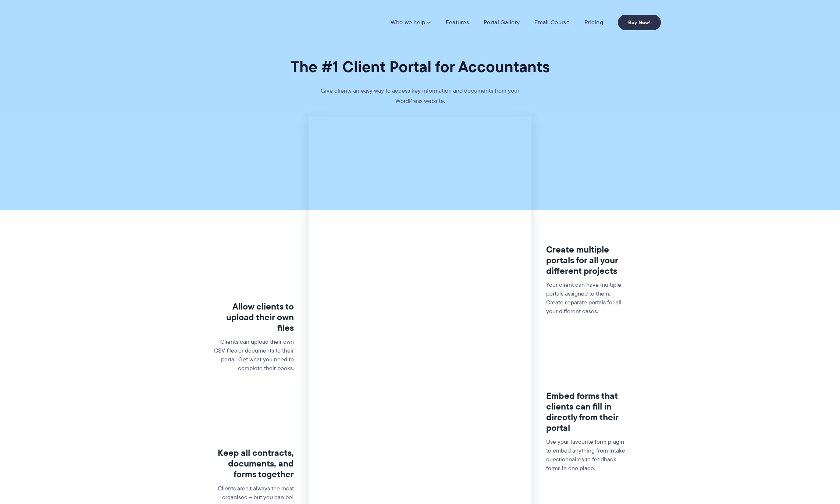 This screenshot has width=840, height=504. I want to click on a: Who we help, so click(411, 23).